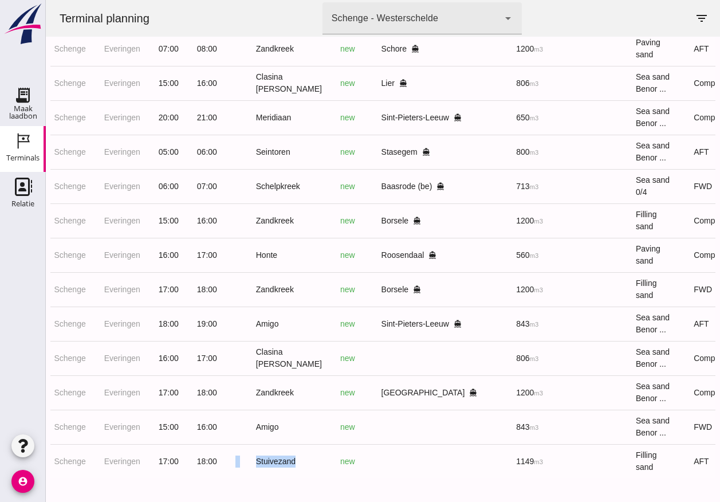 Image resolution: width=720 pixels, height=502 pixels. What do you see at coordinates (58, 18) in the screenshot?
I see `div: Terminal planning` at bounding box center [58, 18].